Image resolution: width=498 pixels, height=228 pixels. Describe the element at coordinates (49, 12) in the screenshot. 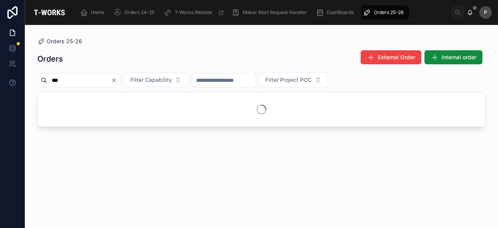

I see `img: App logo` at that location.